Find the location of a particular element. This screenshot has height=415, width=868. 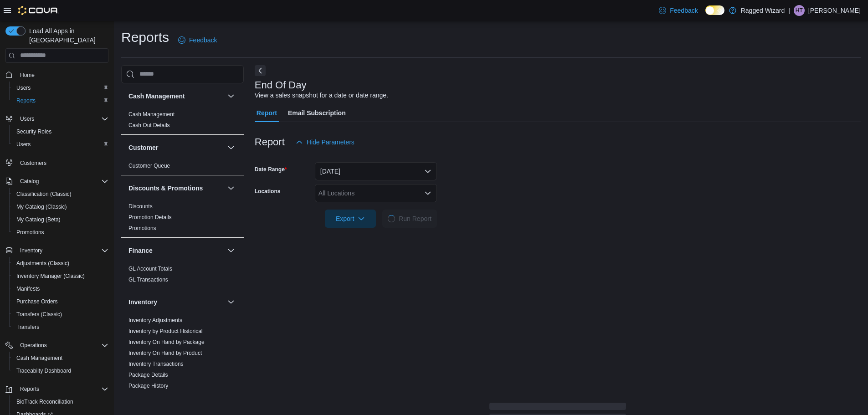

h3: Finance is located at coordinates (141, 251).